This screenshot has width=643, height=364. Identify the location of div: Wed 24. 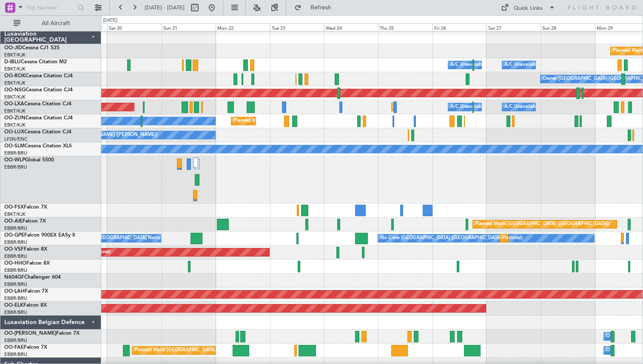
(351, 27).